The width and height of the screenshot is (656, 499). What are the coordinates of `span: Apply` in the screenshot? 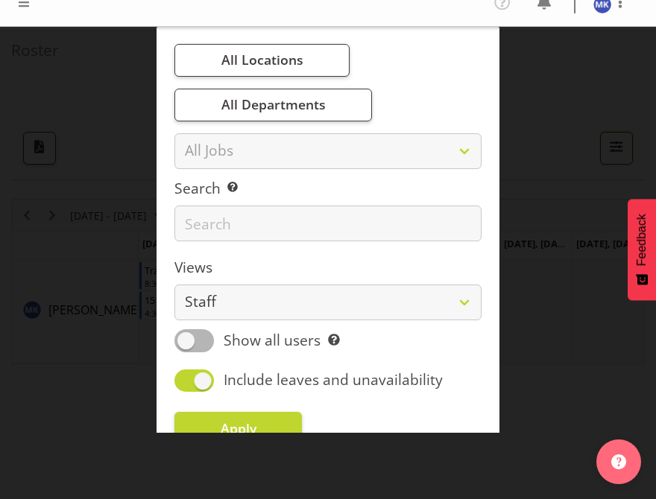 It's located at (238, 428).